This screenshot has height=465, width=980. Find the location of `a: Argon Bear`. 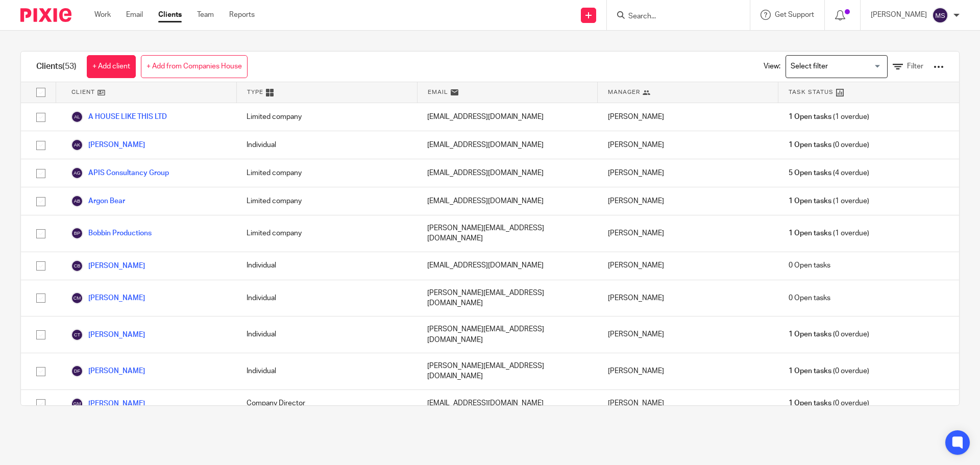

a: Argon Bear is located at coordinates (98, 201).